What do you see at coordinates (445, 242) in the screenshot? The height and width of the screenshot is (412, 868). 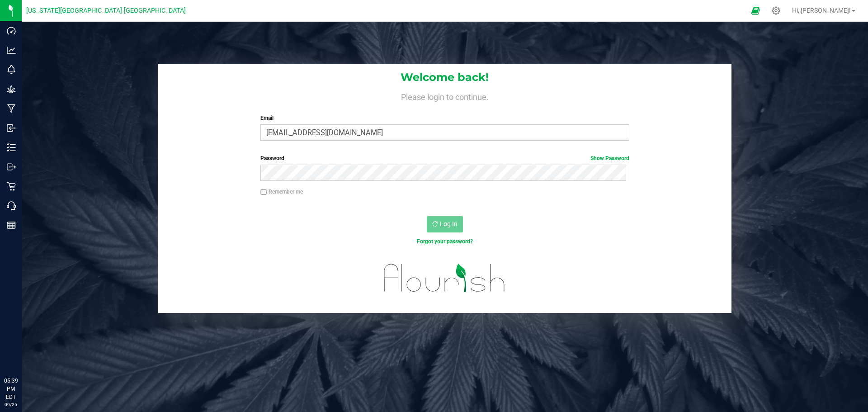 I see `a: Forgot your password?` at bounding box center [445, 242].